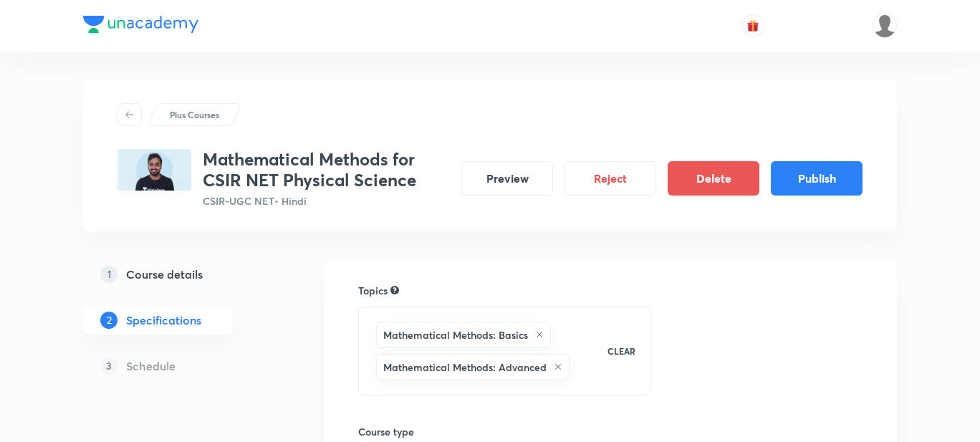 Image resolution: width=980 pixels, height=442 pixels. What do you see at coordinates (180, 274) in the screenshot?
I see `a: 1Course details` at bounding box center [180, 274].